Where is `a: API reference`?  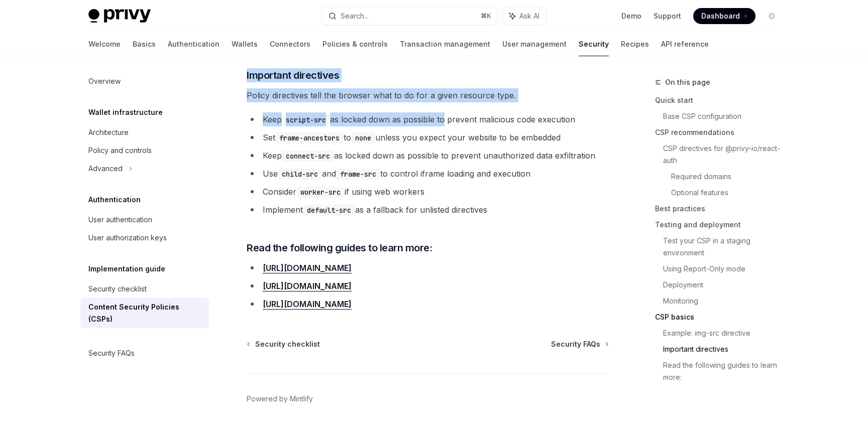
a: API reference is located at coordinates (685, 44).